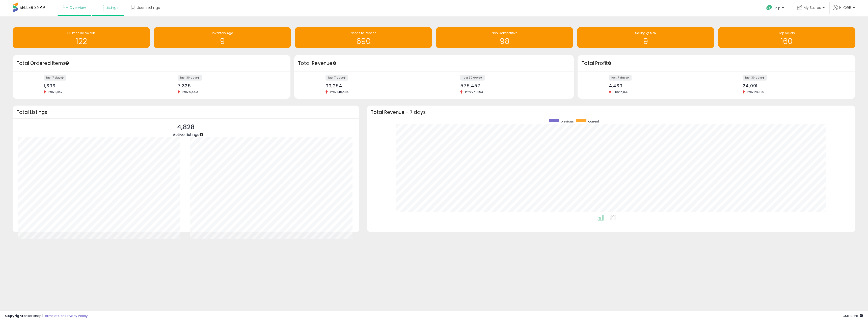  I want to click on span: BB Price Below Min, so click(81, 33).